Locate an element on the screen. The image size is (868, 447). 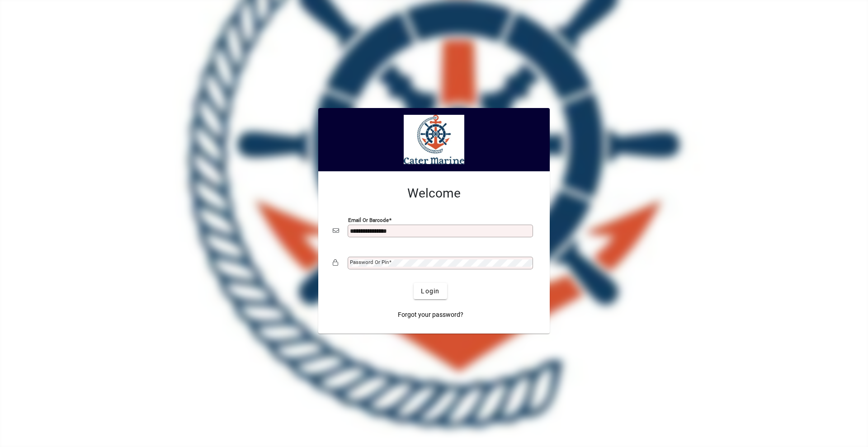
a: Forgot your password? is located at coordinates (431, 315).